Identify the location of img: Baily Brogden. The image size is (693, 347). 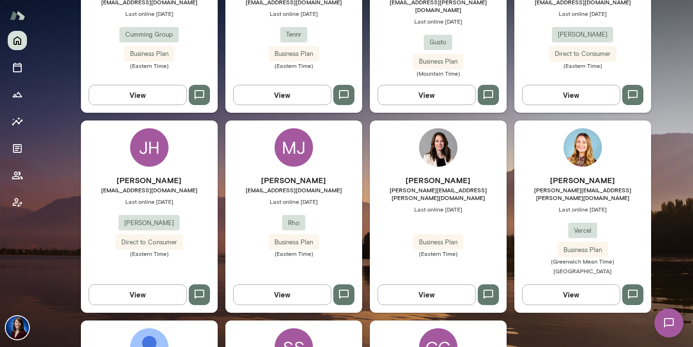
(583, 147).